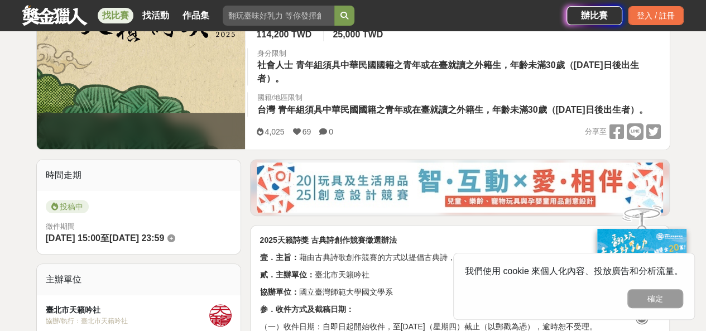 The width and height of the screenshot is (706, 331). Describe the element at coordinates (196, 16) in the screenshot. I see `a: 作品集` at that location.